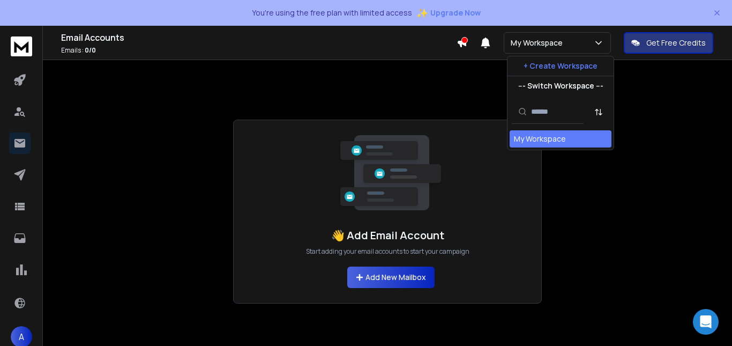 The height and width of the screenshot is (346, 732). Describe the element at coordinates (259, 50) in the screenshot. I see `p: Emails :` at that location.